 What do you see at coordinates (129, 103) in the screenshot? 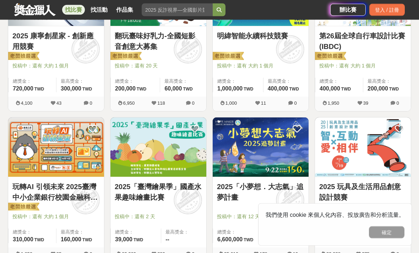
I see `span: 6,950` at bounding box center [129, 103].